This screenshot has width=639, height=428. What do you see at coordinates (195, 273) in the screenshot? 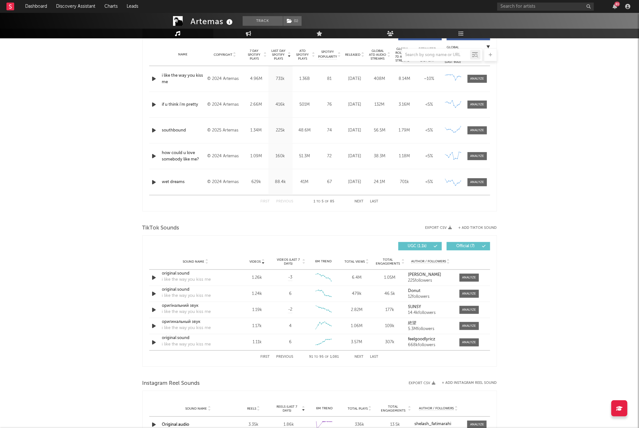
I see `a: original sound` at bounding box center [195, 273].